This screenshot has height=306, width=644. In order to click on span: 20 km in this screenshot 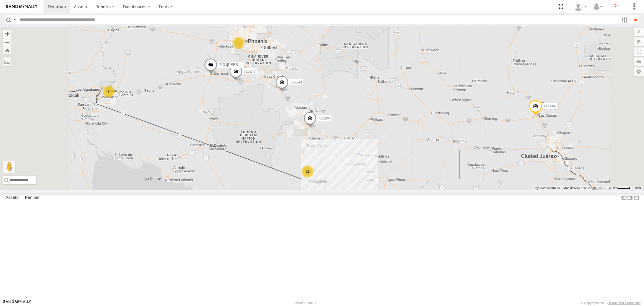, I will do `click(613, 187)`.